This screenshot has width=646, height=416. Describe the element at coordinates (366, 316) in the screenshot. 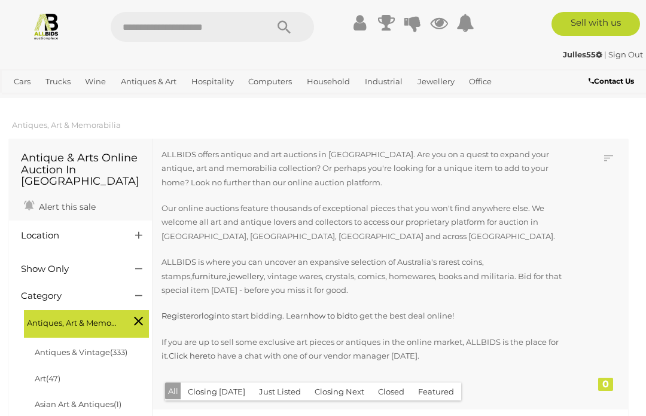

I see `p: or to start bidding. Learn to get the best deal online!` at that location.